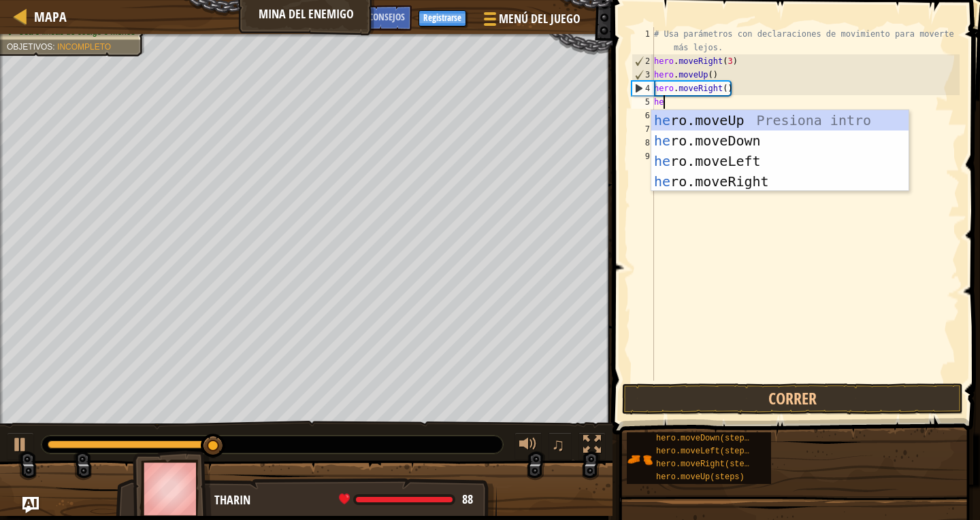 This screenshot has height=520, width=980. I want to click on button: Registrarse, so click(442, 18).